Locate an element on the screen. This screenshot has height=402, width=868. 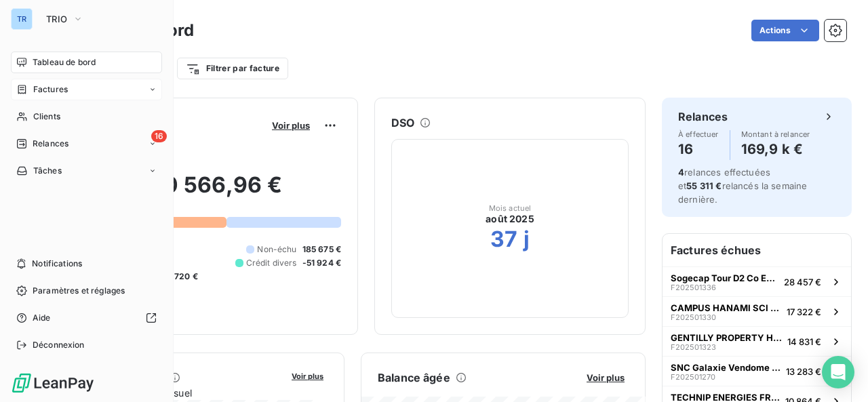
h6: Relances is located at coordinates (702, 117).